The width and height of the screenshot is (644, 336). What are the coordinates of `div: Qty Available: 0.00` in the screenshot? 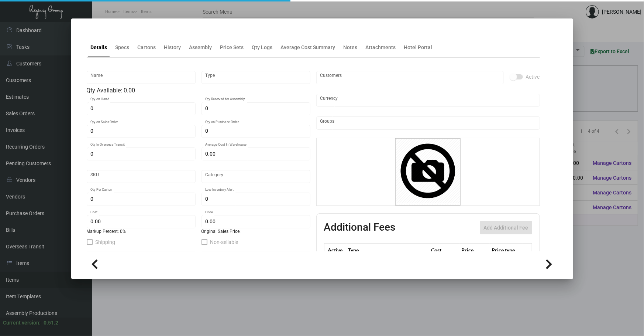 It's located at (199, 91).